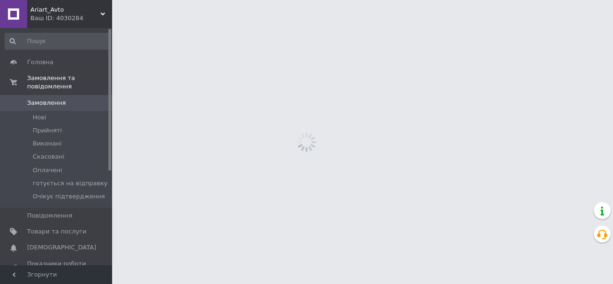 The width and height of the screenshot is (613, 284). What do you see at coordinates (47, 144) in the screenshot?
I see `span: Виконані` at bounding box center [47, 144].